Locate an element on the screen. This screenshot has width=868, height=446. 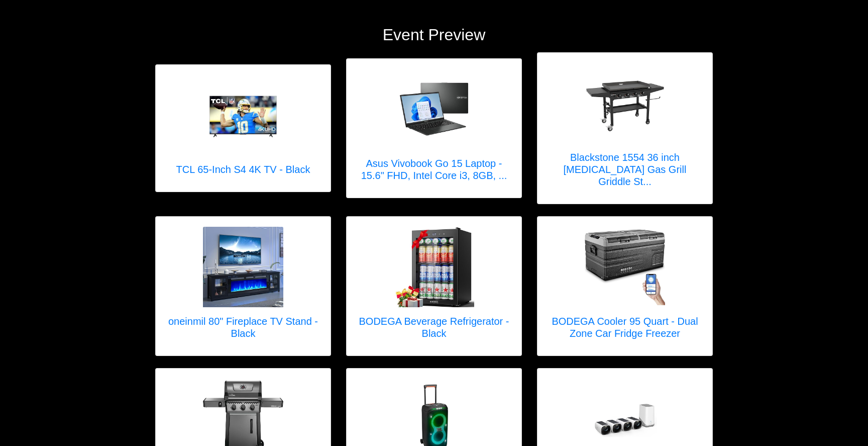
img: Asus Vivobook Go 15 Laptop - 15.6" FHD, Intel Core i3, 8GB, 512GB SSD - Windows 11 Home is located at coordinates (434, 109).